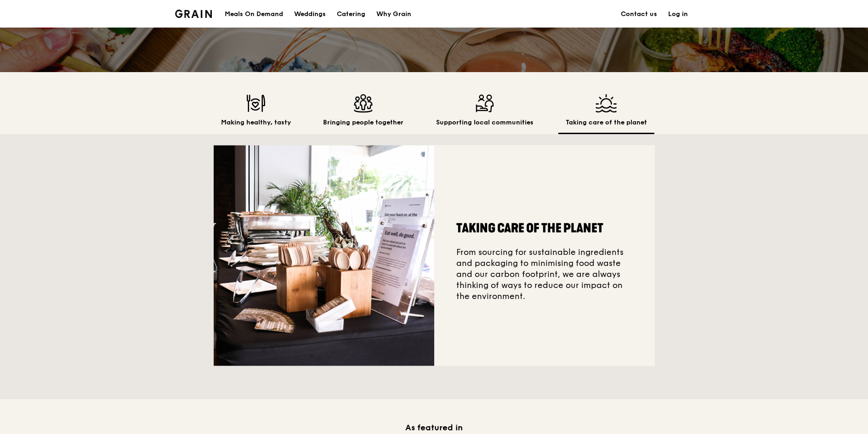  Describe the element at coordinates (310, 14) in the screenshot. I see `div: Weddings` at that location.